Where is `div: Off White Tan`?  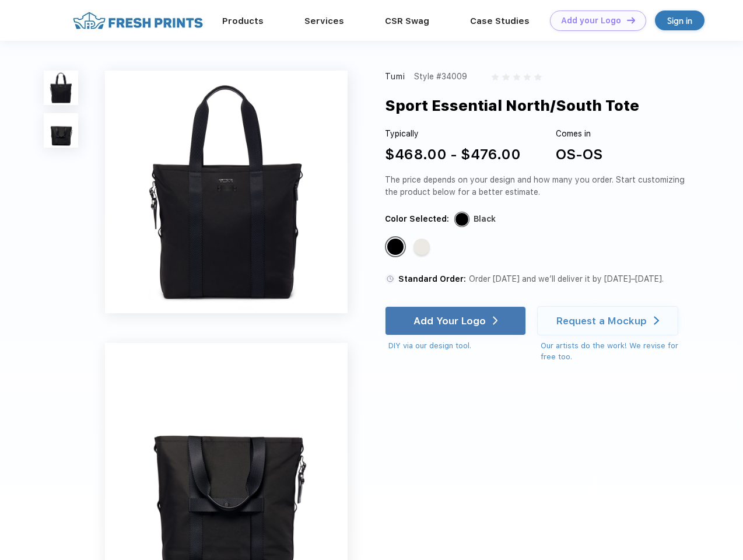
div: Off White Tan is located at coordinates (422, 247).